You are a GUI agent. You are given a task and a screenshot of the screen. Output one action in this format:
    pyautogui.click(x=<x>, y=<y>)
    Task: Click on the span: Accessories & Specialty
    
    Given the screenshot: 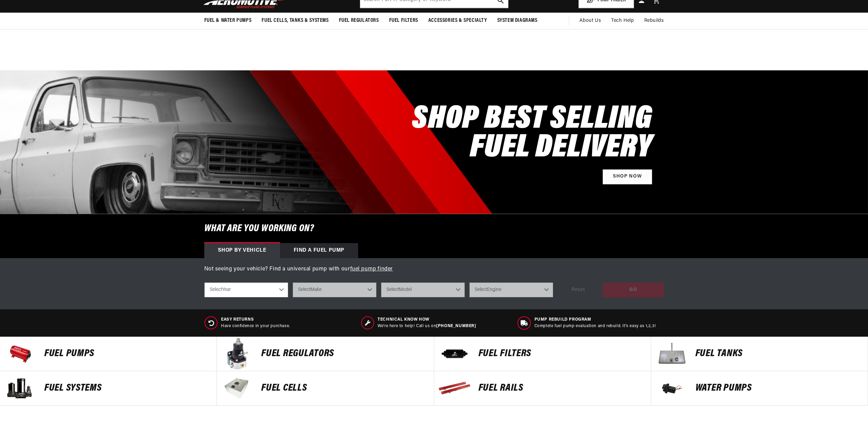 What is the action you would take?
    pyautogui.click(x=458, y=21)
    